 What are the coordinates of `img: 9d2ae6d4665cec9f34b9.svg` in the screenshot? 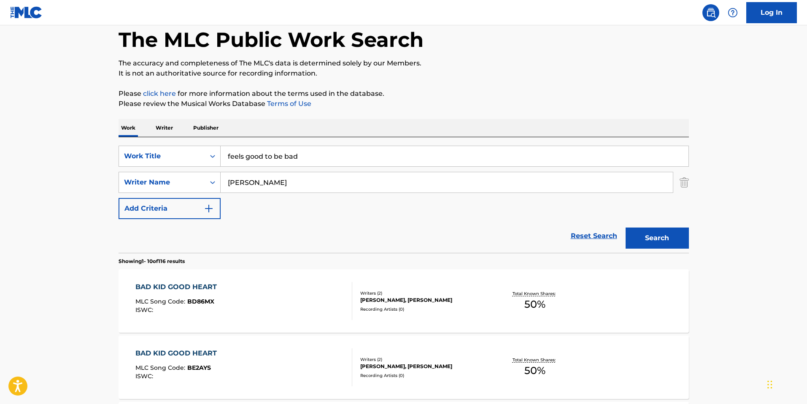 It's located at (209, 208).